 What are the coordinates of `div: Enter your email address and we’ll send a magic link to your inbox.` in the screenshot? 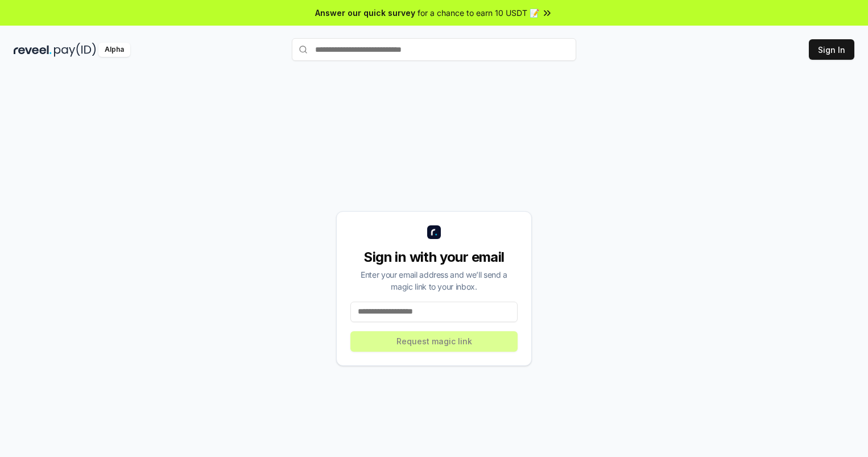 It's located at (434, 281).